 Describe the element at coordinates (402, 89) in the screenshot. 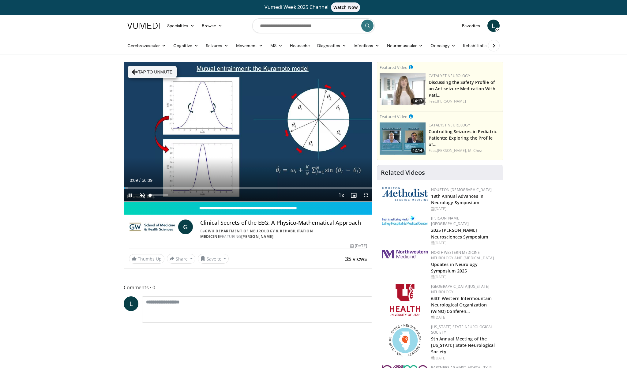

I see `img: c23d0a25-a0b6-49e6-ba12-869cdc8b250a.png.150x105_q85_crop-smart_upscale.jpg` at that location.